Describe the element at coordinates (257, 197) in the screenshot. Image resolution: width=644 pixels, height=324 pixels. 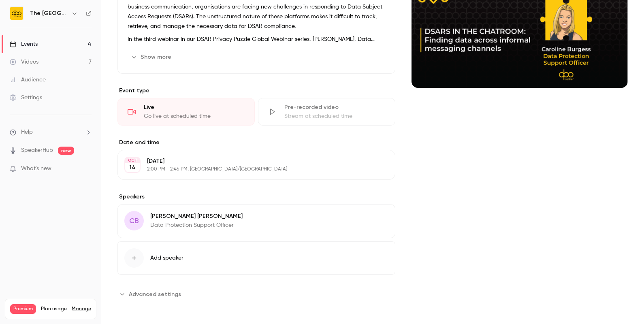
I see `label: Speakers` at that location.